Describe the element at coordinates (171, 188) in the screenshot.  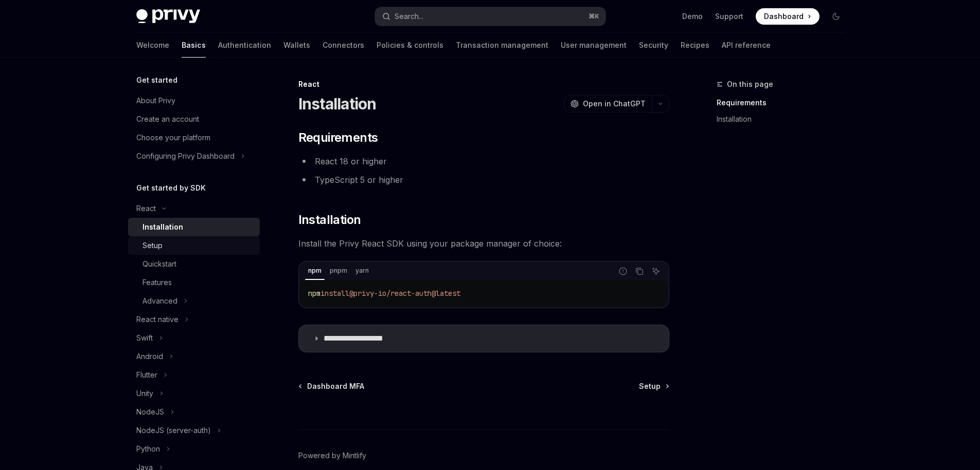
I see `h5: Get started by SDK` at that location.